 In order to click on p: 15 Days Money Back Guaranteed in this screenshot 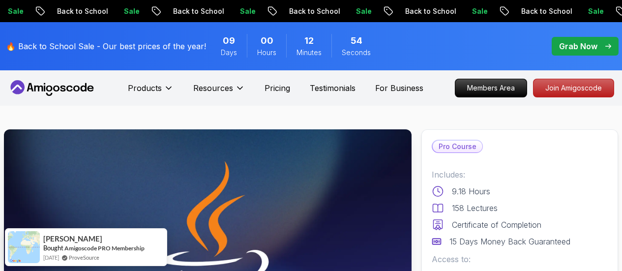, I will do `click(510, 241)`.